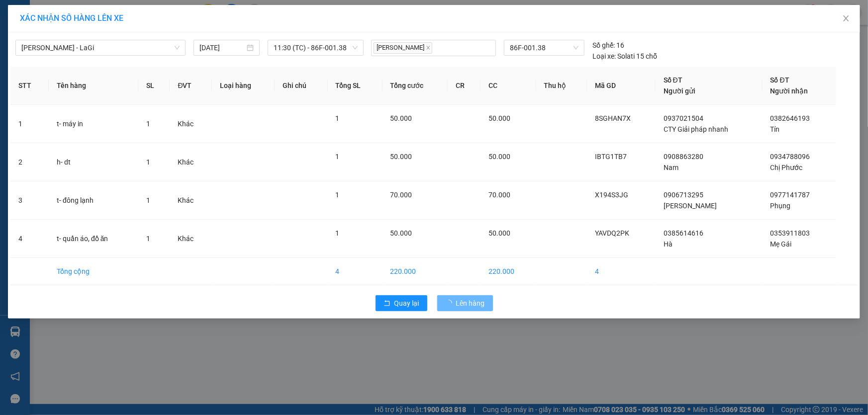 The image size is (868, 415). Describe the element at coordinates (300, 85) in the screenshot. I see `th: Ghi chú` at that location.